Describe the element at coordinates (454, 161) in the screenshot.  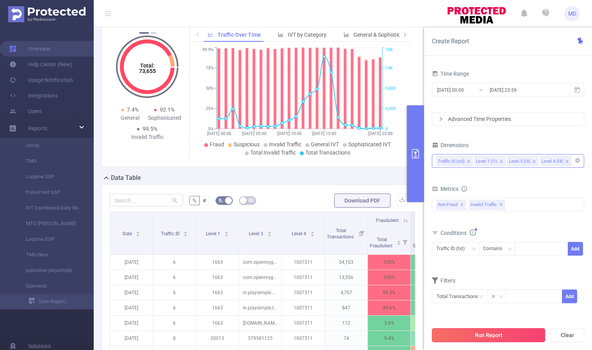
I see `li: Traffic ID (tid)` at that location.